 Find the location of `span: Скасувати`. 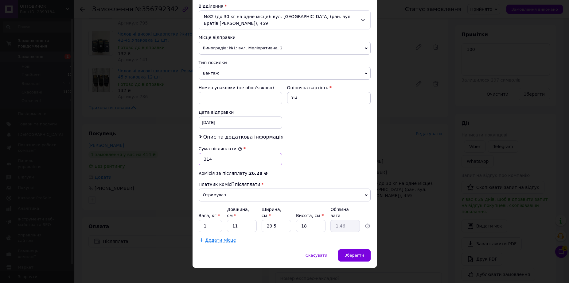

span: Скасувати is located at coordinates (316, 255).